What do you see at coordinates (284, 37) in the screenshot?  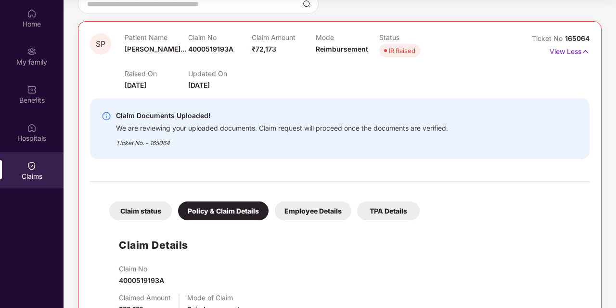 I see `p: Claim Amount` at bounding box center [284, 37].